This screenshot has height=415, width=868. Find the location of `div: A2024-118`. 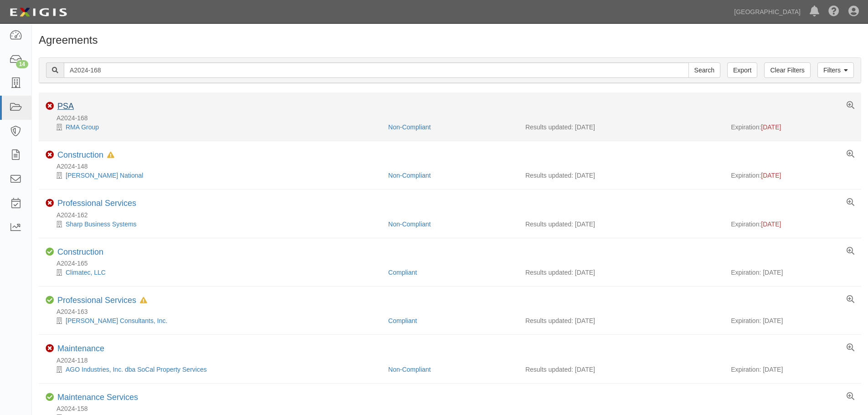

div: A2024-118 is located at coordinates (453, 361).